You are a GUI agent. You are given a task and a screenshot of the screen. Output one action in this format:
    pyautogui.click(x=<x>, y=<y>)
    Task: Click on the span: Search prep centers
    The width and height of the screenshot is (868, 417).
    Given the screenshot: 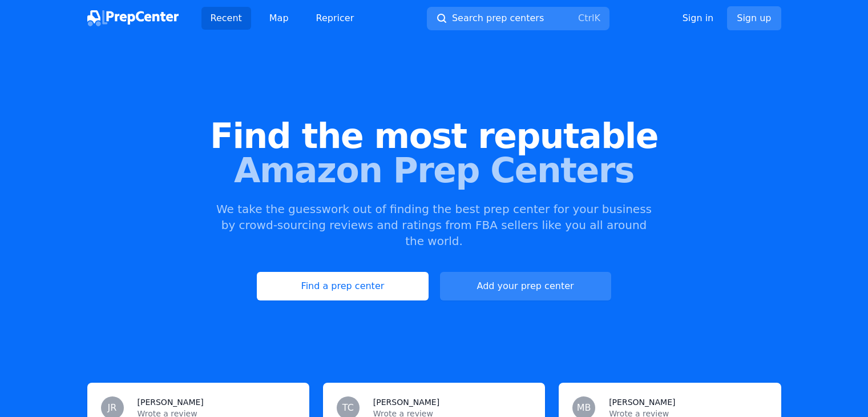 What is the action you would take?
    pyautogui.click(x=498, y=18)
    